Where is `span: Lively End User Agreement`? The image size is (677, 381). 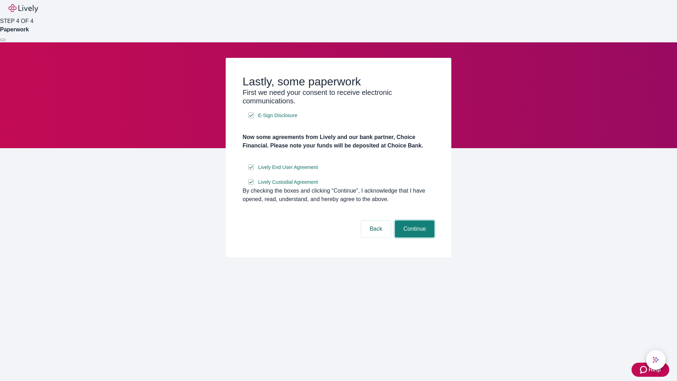
span: Lively End User Agreement is located at coordinates (288, 167).